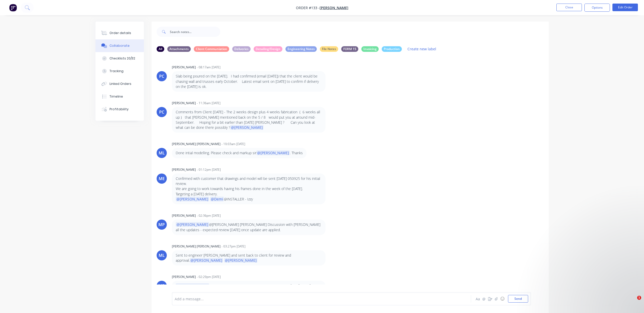 The height and width of the screenshot is (313, 644). Describe the element at coordinates (120, 45) in the screenshot. I see `button: Collaborate` at that location.